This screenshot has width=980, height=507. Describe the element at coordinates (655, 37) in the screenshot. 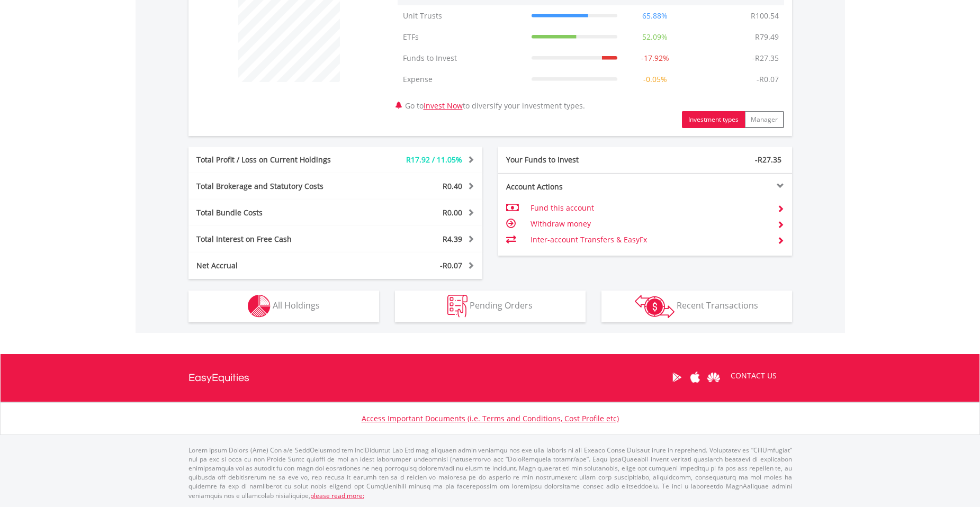

I see `td: 52.09%` at that location.